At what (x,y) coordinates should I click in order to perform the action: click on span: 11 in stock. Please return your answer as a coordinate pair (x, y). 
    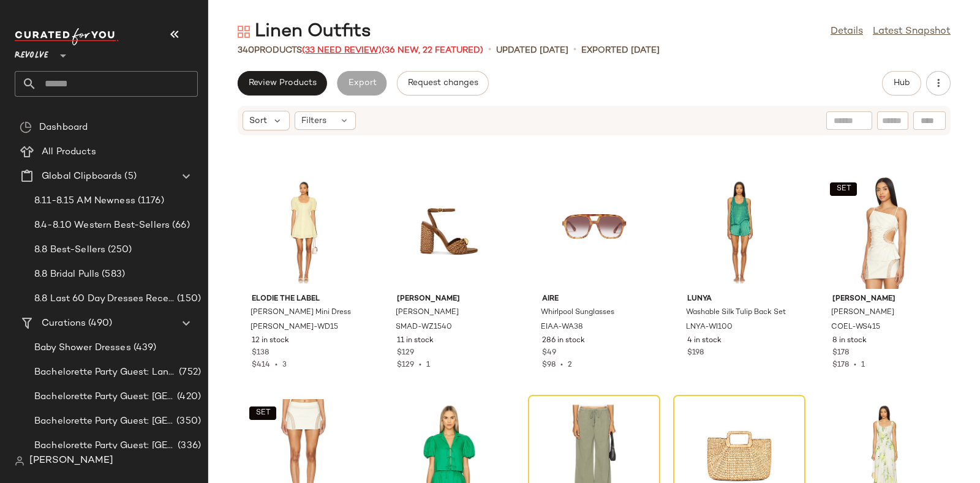
    Looking at the image, I should click on (415, 341).